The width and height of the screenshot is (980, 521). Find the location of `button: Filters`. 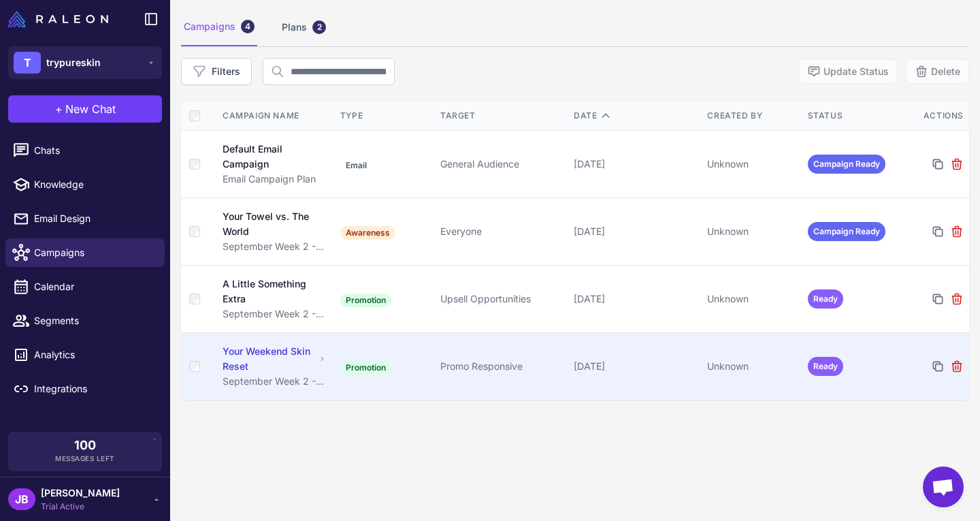

button: Filters is located at coordinates (217, 72).